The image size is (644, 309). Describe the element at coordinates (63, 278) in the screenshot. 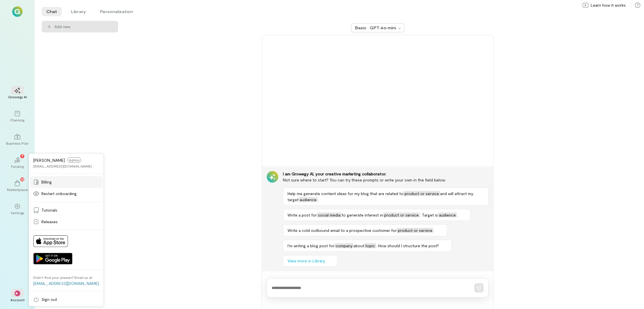

I see `div: Didn’t find your answer? Email us at` at that location.